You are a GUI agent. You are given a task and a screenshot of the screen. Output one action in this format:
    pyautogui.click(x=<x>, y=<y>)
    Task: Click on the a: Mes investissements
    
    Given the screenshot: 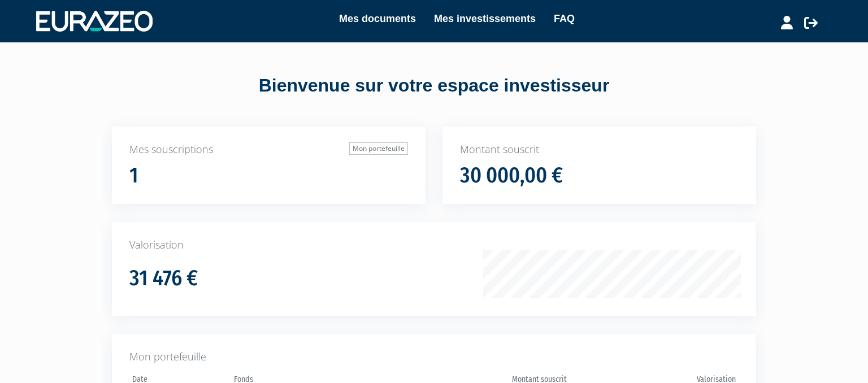 What is the action you would take?
    pyautogui.click(x=485, y=19)
    